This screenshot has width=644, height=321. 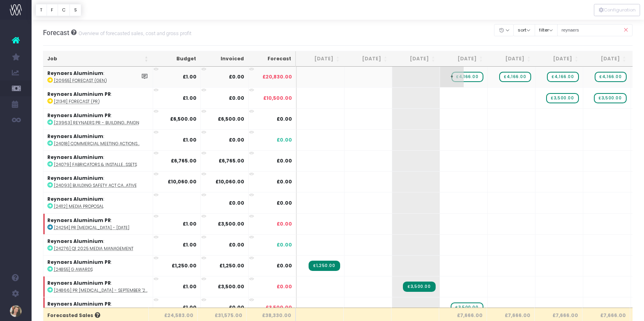 I want to click on abbr: [24093] Building Safety Act Campaign - Creative, so click(x=96, y=185).